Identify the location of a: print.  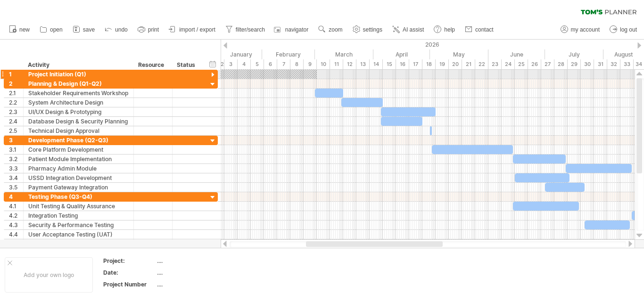
(149, 30).